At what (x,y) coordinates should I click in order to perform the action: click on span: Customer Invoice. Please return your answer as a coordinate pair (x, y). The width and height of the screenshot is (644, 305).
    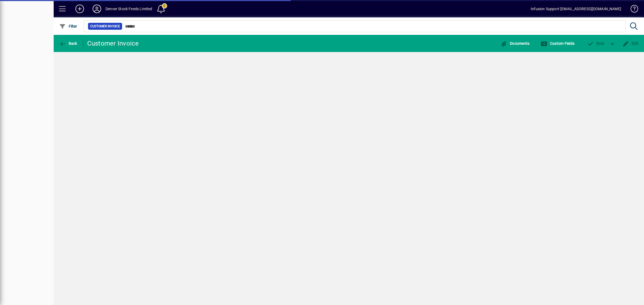
    Looking at the image, I should click on (105, 26).